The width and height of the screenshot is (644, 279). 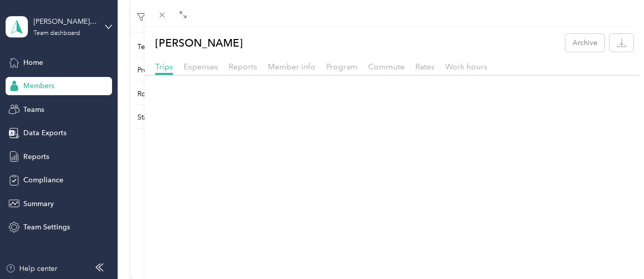 I want to click on span: Trips, so click(x=164, y=66).